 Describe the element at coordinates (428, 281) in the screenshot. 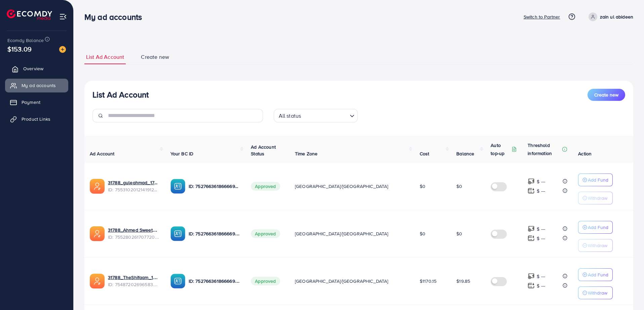

I see `span: $1170.15` at that location.